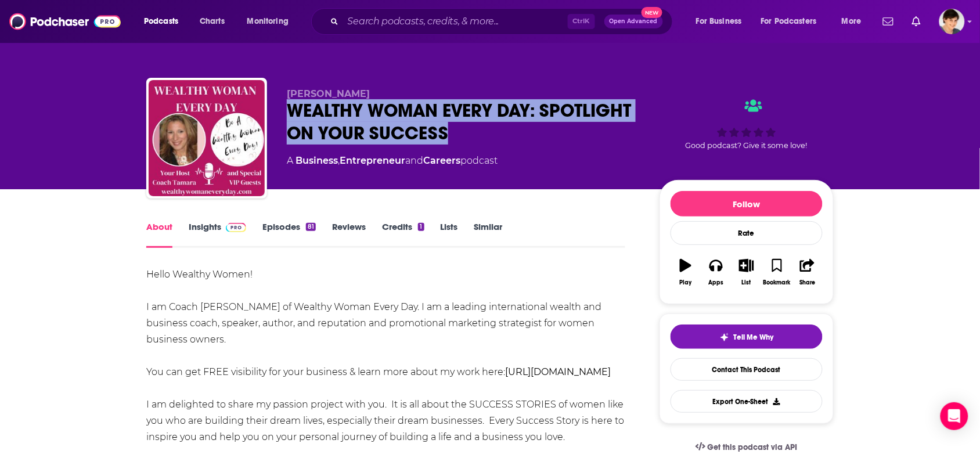 The image size is (980, 465). What do you see at coordinates (391, 161) in the screenshot?
I see `div: A podcast` at bounding box center [391, 161].